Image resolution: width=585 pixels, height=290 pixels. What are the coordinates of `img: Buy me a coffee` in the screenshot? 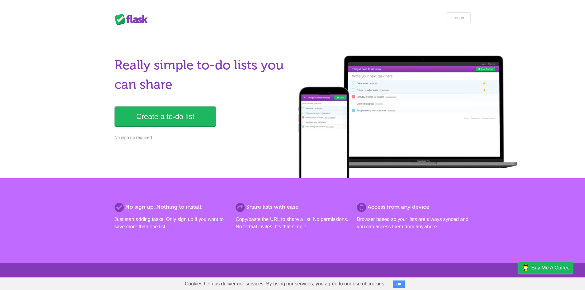 It's located at (526, 268).